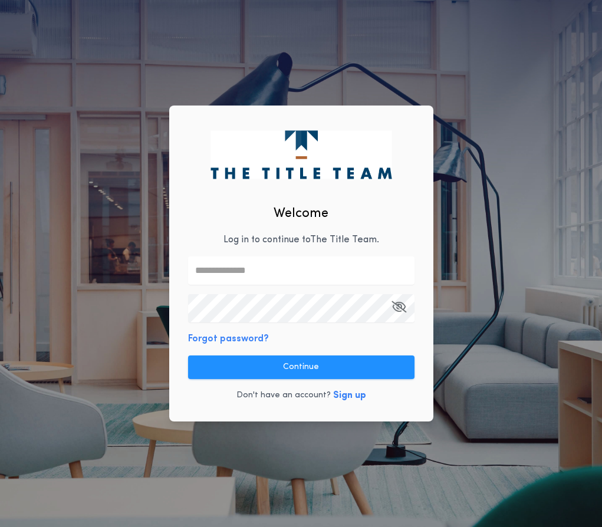 Image resolution: width=602 pixels, height=527 pixels. Describe the element at coordinates (301, 213) in the screenshot. I see `h2: Welcome` at that location.